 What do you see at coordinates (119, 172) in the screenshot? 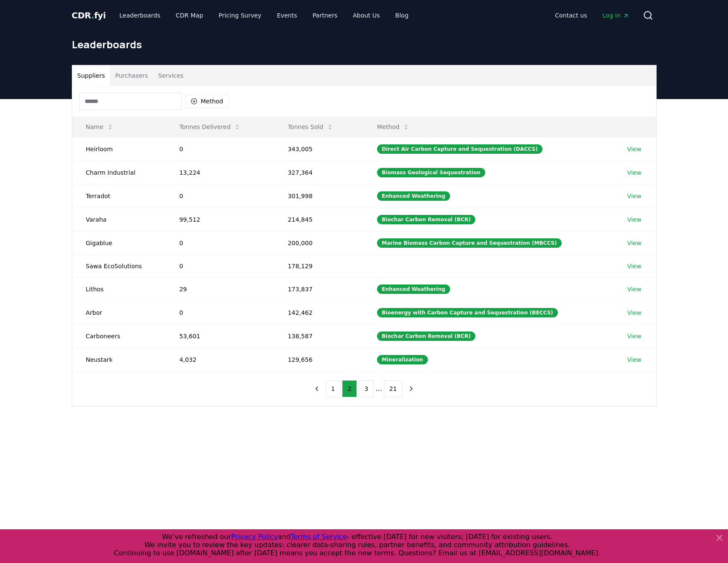
I see `td: Charm Industrial` at bounding box center [119, 172].